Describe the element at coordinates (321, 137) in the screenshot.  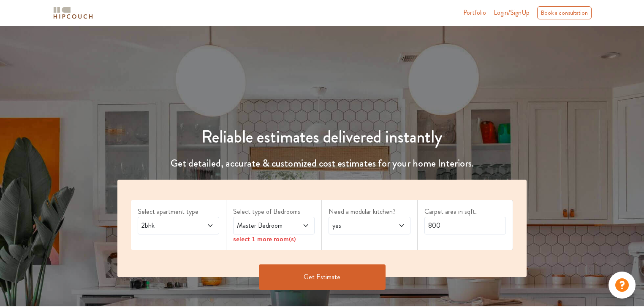
I see `h1: Reliable estimates delivered instantly` at that location.